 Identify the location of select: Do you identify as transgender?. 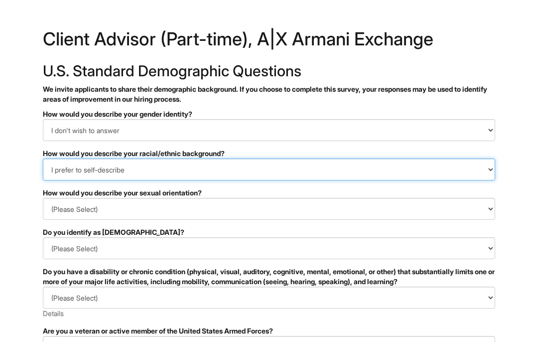
(269, 248).